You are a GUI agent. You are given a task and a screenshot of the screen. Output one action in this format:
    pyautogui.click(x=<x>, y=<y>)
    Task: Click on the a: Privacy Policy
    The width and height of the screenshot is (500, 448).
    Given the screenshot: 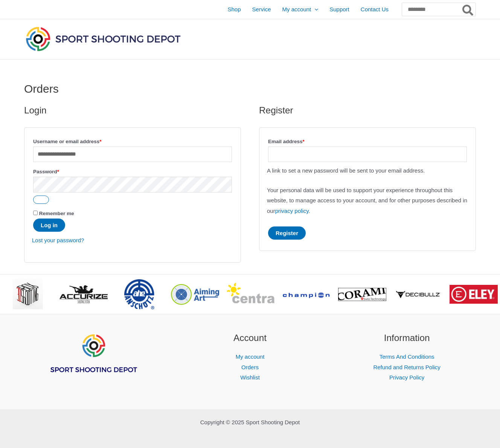 What is the action you would take?
    pyautogui.click(x=407, y=377)
    